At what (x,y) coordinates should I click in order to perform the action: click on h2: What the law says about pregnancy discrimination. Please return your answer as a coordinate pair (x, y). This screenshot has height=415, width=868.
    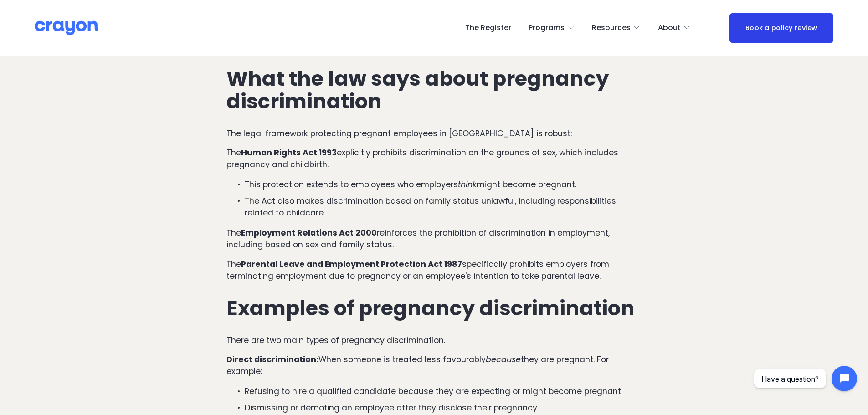
    Looking at the image, I should click on (434, 90).